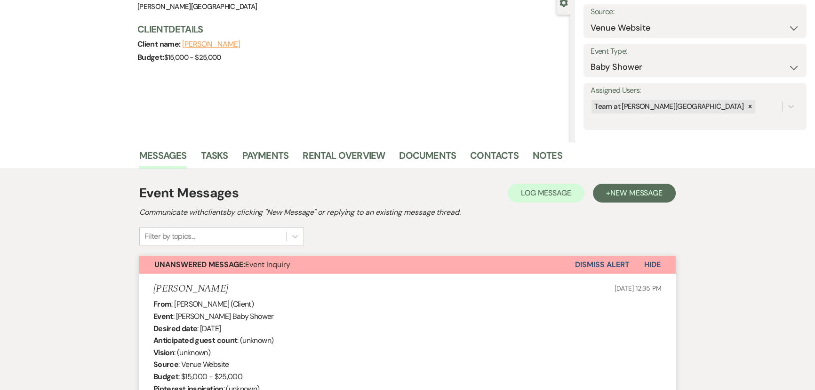 The height and width of the screenshot is (390, 815). What do you see at coordinates (695, 90) in the screenshot?
I see `label: Assigned Users:` at bounding box center [695, 90].